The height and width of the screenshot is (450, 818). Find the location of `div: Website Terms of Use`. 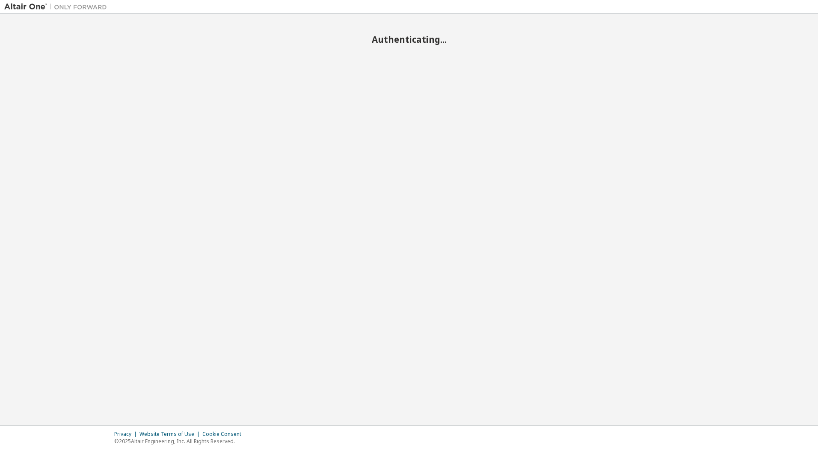

div: Website Terms of Use is located at coordinates (171, 434).